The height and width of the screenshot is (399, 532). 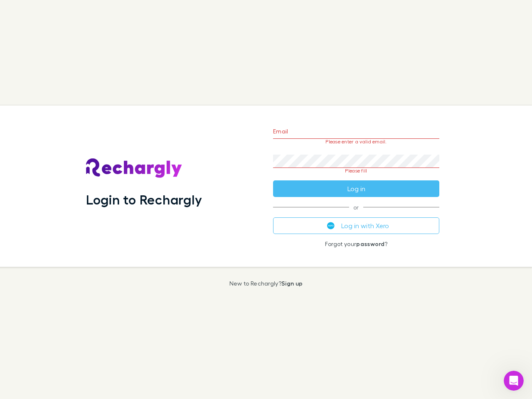 What do you see at coordinates (291, 283) in the screenshot?
I see `a: Sign up` at bounding box center [291, 283].